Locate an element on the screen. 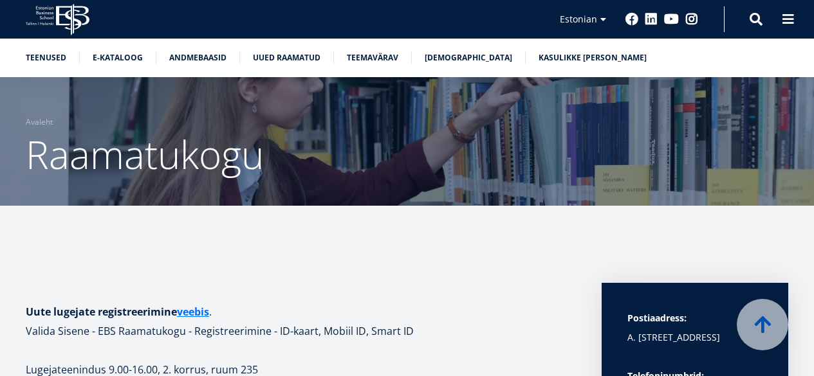  a: Linkedin is located at coordinates (651, 19).